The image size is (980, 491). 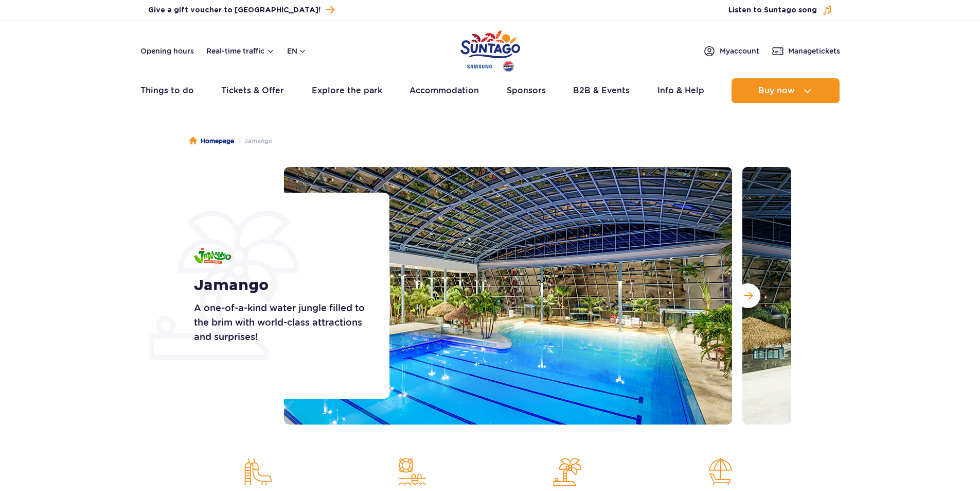 I want to click on span: Buy now, so click(x=777, y=91).